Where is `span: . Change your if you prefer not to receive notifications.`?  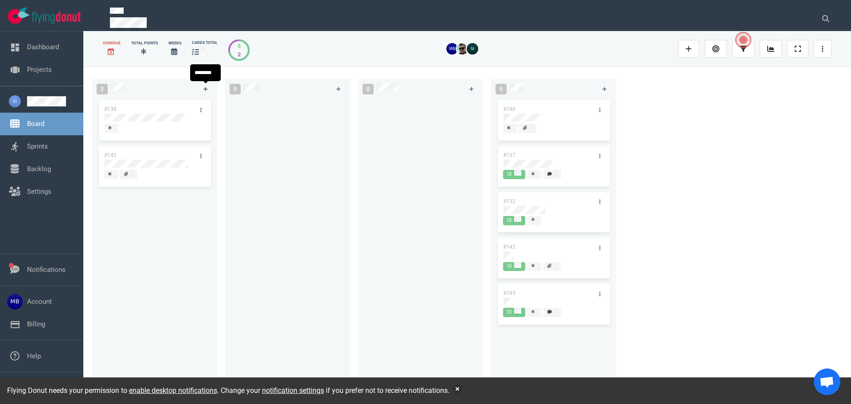
span: . Change your if you prefer not to receive notifications. is located at coordinates (333, 390).